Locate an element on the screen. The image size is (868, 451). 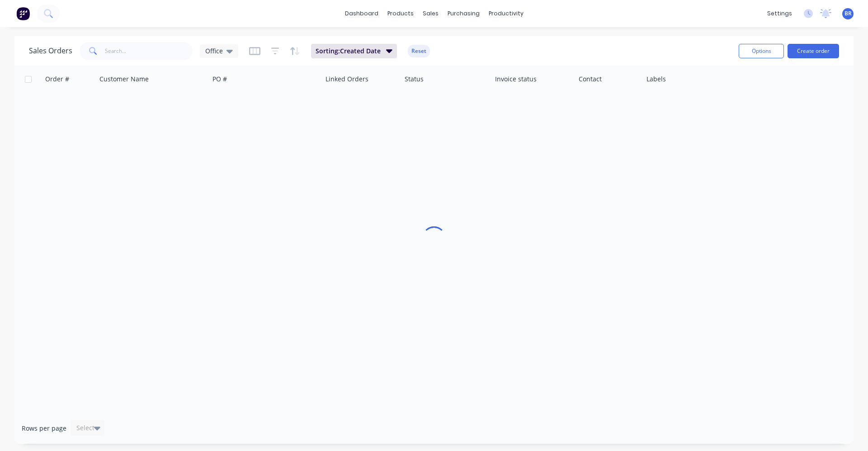
div: Customer Name is located at coordinates (124, 79).